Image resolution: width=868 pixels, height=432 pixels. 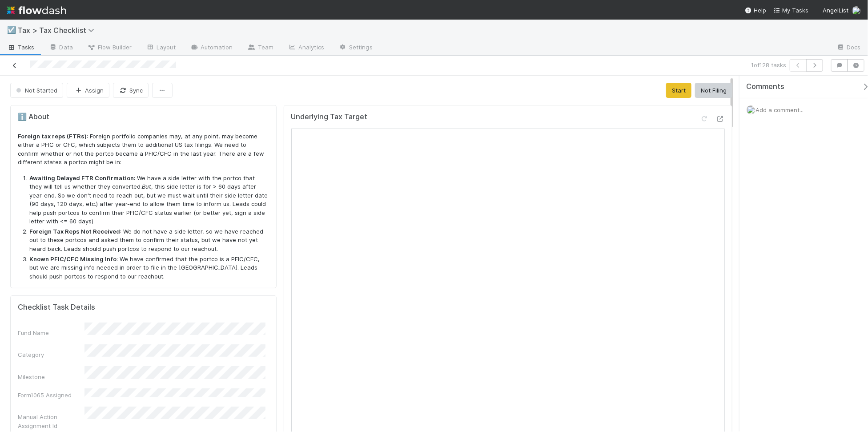 I want to click on div: Category, so click(x=51, y=354).